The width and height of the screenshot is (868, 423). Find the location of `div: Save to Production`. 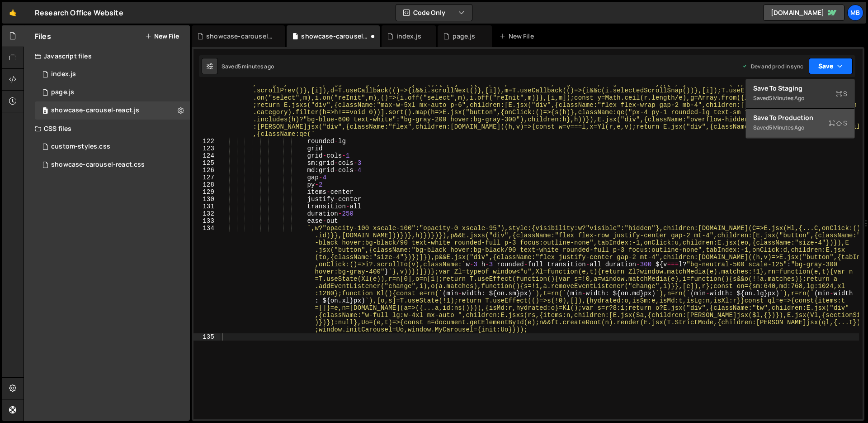

div: Save to Production is located at coordinates (801, 118).